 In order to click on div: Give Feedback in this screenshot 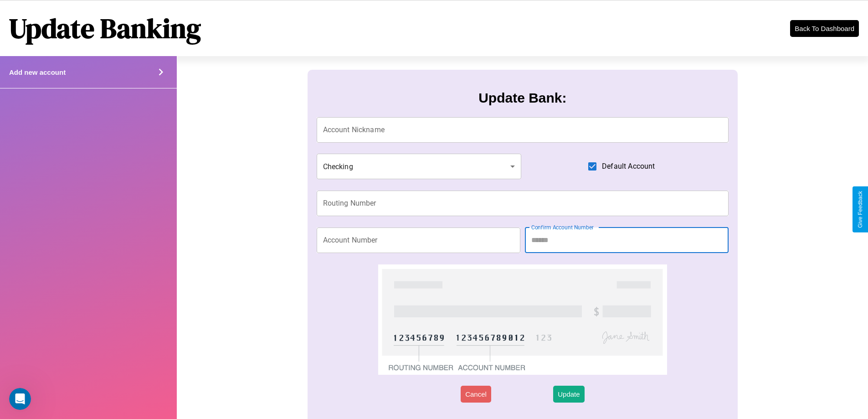, I will do `click(860, 209)`.